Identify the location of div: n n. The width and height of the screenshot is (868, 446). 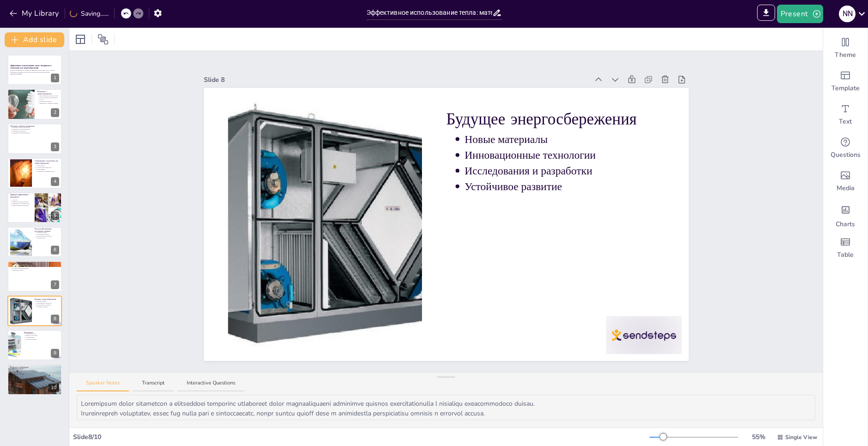
(847, 14).